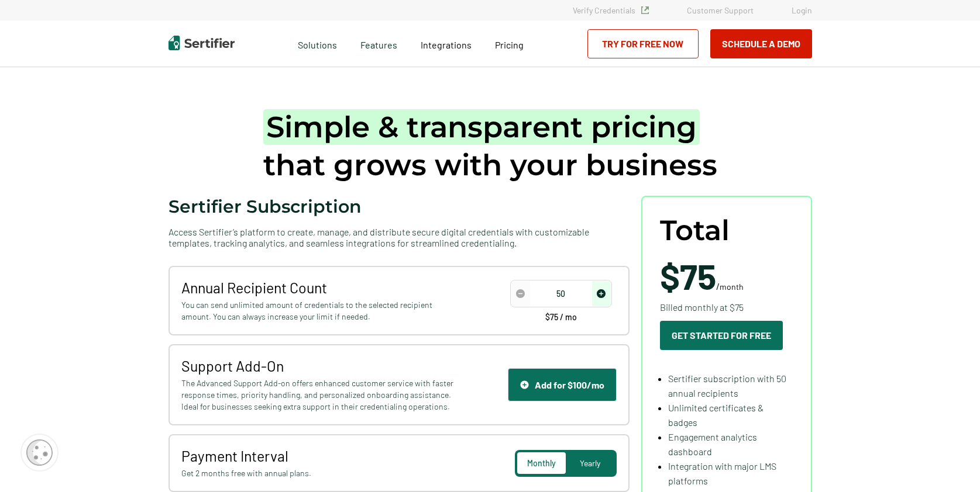 Image resolution: width=980 pixels, height=492 pixels. What do you see at coordinates (562, 384) in the screenshot?
I see `button: Support IconAdd for $100/mo` at bounding box center [562, 384].